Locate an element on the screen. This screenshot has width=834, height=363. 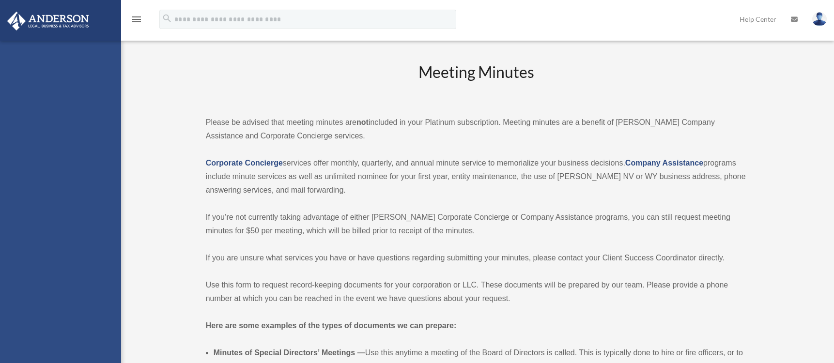
p: If you are unsure what services you have or have questions regarding submitting your minutes, ple... is located at coordinates (477, 258).